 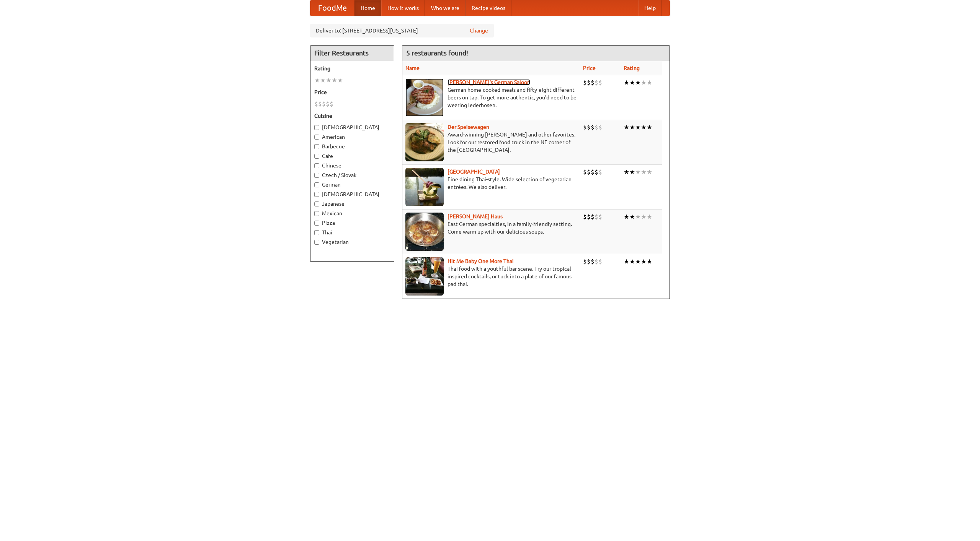 What do you see at coordinates (631, 68) in the screenshot?
I see `a: Rating` at bounding box center [631, 68].